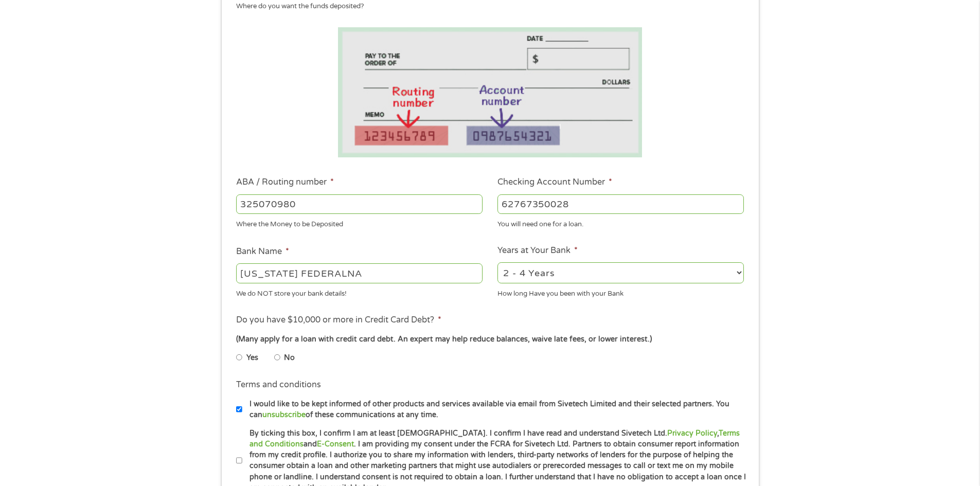 Image resolution: width=980 pixels, height=486 pixels. Describe the element at coordinates (338, 320) in the screenshot. I see `label: Do you have $10,000 or more in Credit Card Debt?` at that location.